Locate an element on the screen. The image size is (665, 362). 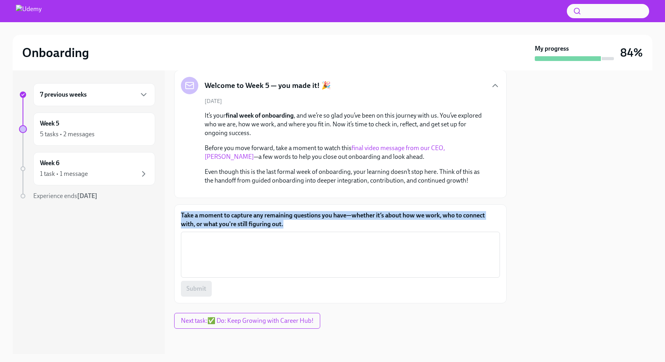
div: 1 task • 1 message is located at coordinates (64, 174).